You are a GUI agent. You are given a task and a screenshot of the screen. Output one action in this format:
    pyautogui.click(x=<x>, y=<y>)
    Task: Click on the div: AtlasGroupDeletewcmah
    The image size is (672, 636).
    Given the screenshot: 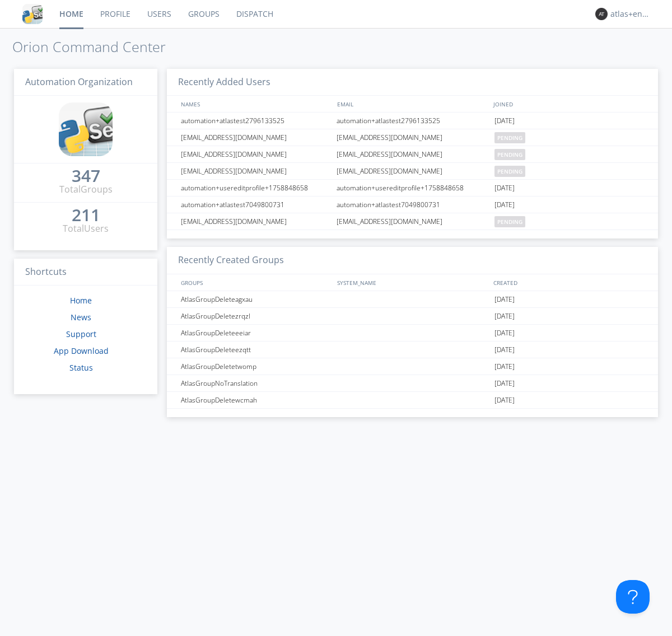 What is the action you would take?
    pyautogui.click(x=255, y=399)
    